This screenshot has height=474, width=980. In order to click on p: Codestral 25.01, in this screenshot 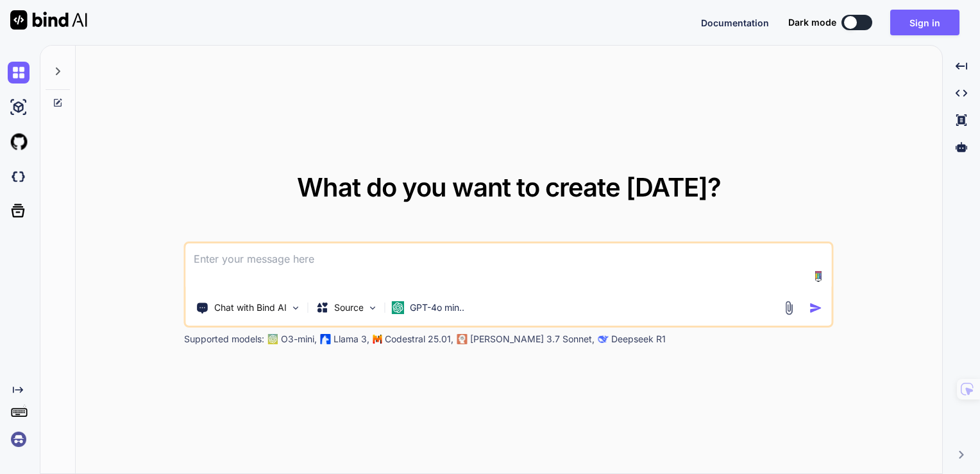, I will do `click(419, 339)`.